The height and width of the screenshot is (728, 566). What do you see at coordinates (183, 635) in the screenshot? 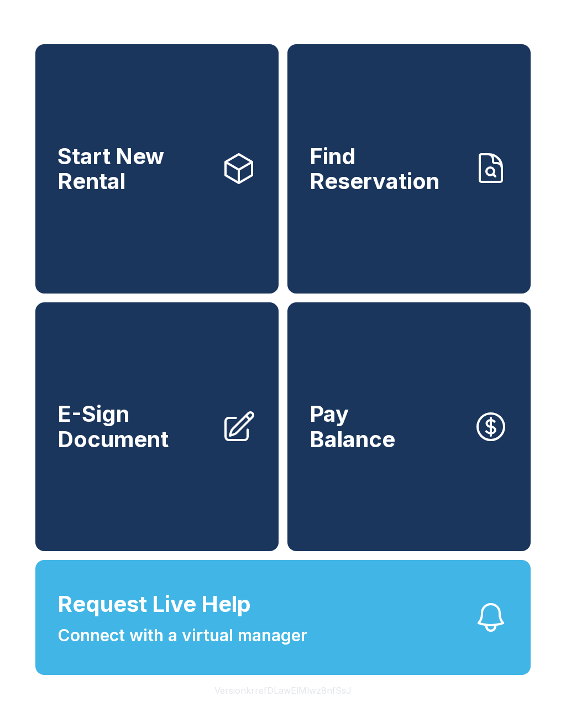
I see `span: Connect with a virtual manager` at bounding box center [183, 635].